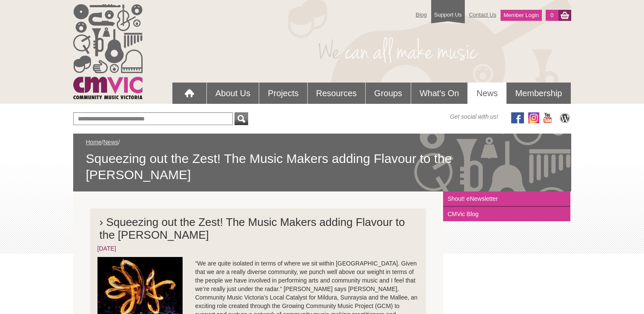 The image size is (644, 314). Describe the element at coordinates (475, 116) in the screenshot. I see `span: Get social with us!` at that location.